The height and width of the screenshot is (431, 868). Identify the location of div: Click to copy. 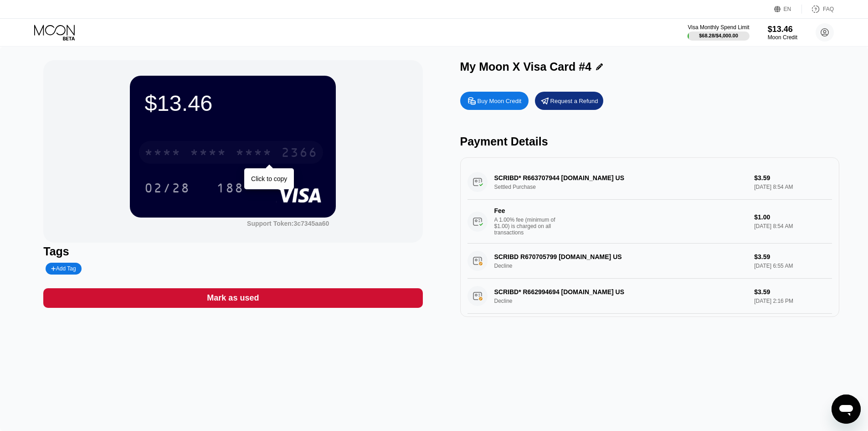
(269, 179).